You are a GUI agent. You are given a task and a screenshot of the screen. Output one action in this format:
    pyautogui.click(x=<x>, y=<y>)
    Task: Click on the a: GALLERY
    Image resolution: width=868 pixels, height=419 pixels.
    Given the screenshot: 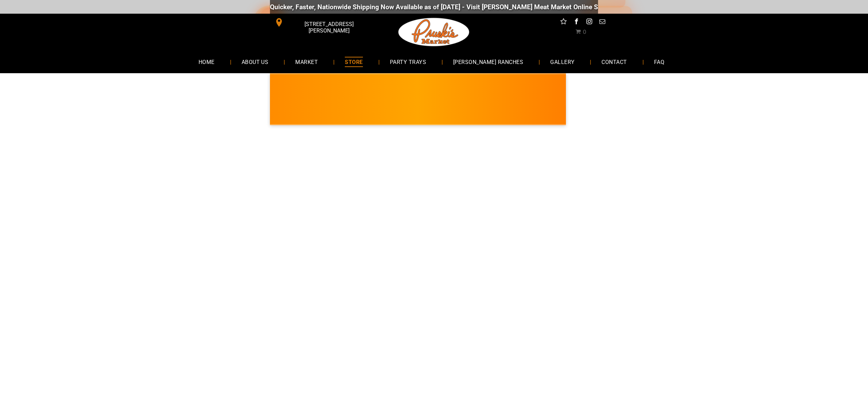 What is the action you would take?
    pyautogui.click(x=562, y=62)
    